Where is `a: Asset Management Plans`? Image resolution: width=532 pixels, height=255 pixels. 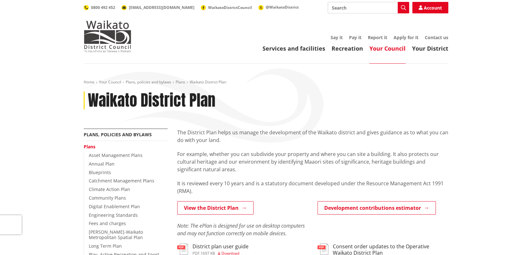
a: Asset Management Plans is located at coordinates (115, 155).